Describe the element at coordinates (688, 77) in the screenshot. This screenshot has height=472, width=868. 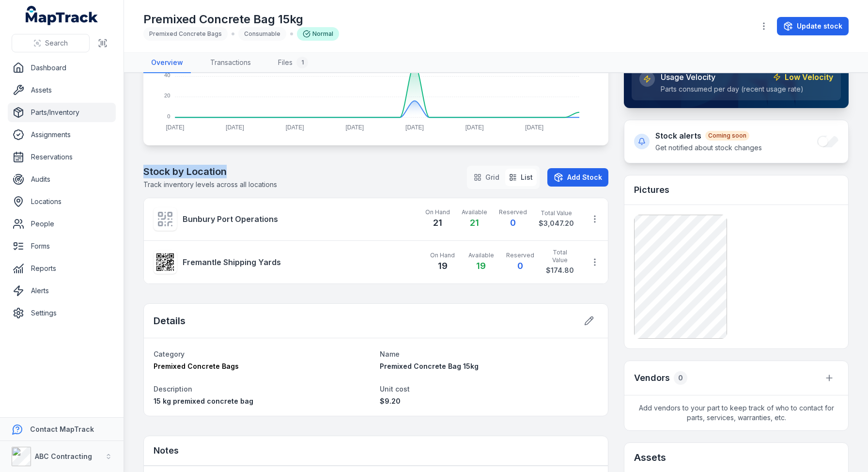
I see `span: Usage Velocity` at that location.